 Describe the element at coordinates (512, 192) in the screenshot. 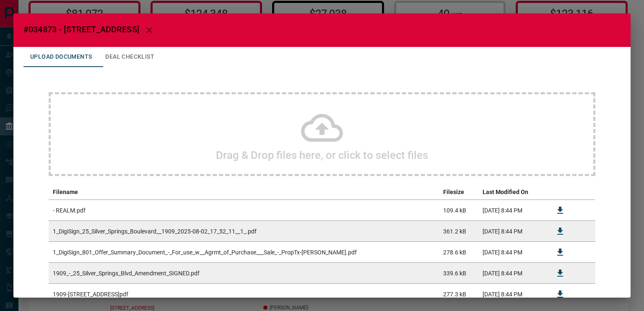

I see `th: Last Modified On` at that location.